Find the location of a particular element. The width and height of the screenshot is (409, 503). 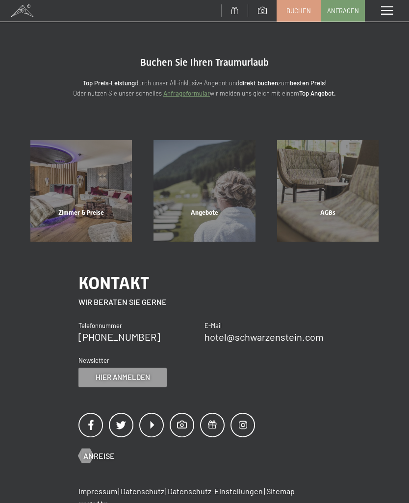

span: Angebote is located at coordinates (205, 212).